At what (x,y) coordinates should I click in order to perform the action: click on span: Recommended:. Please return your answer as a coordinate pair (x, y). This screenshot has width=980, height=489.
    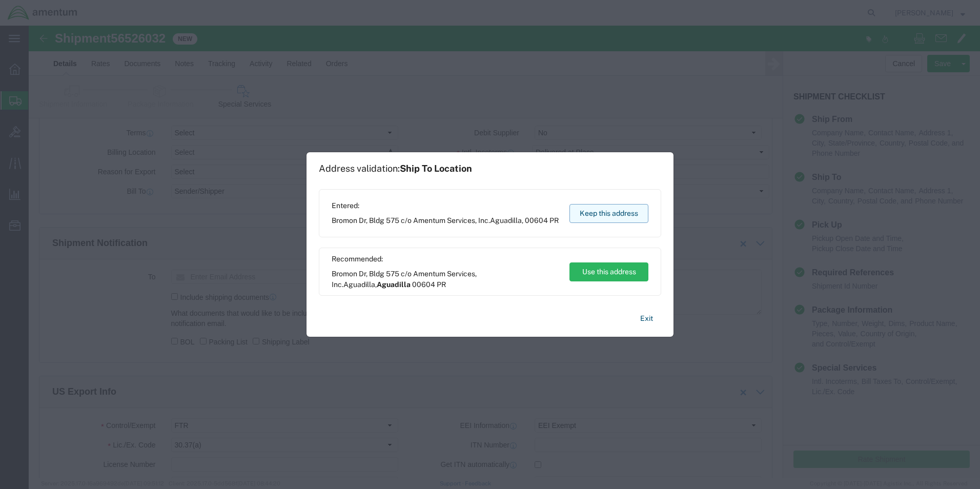
    Looking at the image, I should click on (445, 259).